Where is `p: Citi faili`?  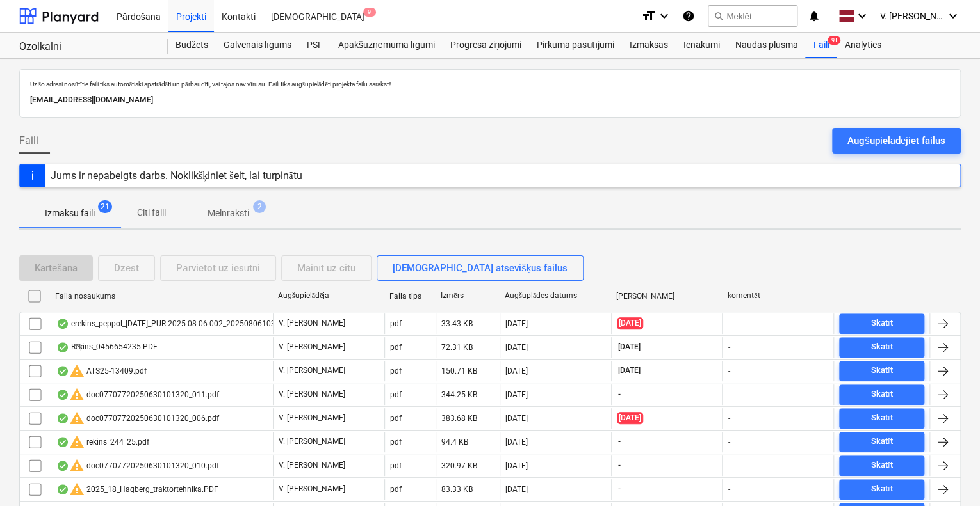
p: Citi faili is located at coordinates (151, 212).